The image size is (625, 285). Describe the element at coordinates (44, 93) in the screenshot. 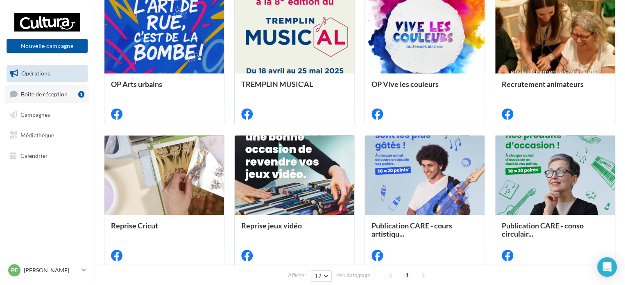

I see `span: Boîte de réception` at that location.